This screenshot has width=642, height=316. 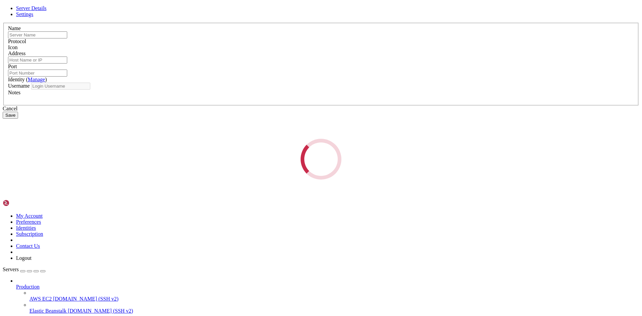 What do you see at coordinates (24, 269) in the screenshot?
I see `a: Servers` at bounding box center [24, 269].